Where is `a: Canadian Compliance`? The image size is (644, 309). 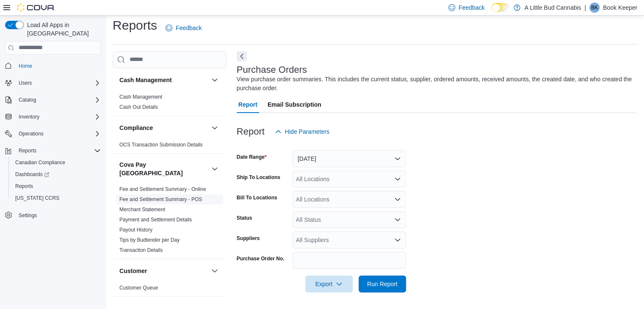
a: Canadian Compliance is located at coordinates (40, 162).